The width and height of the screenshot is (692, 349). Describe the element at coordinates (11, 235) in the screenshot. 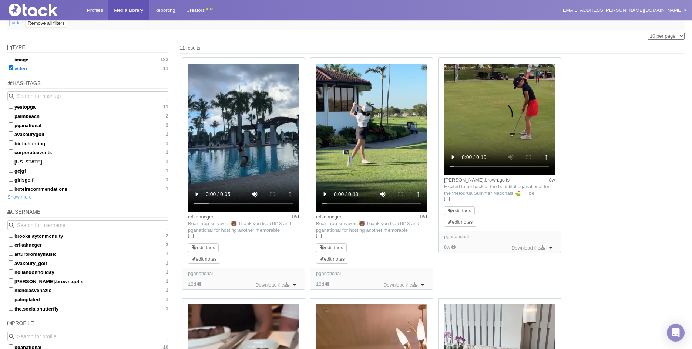

I see `input: brookelaytonmcnulty2` at that location.